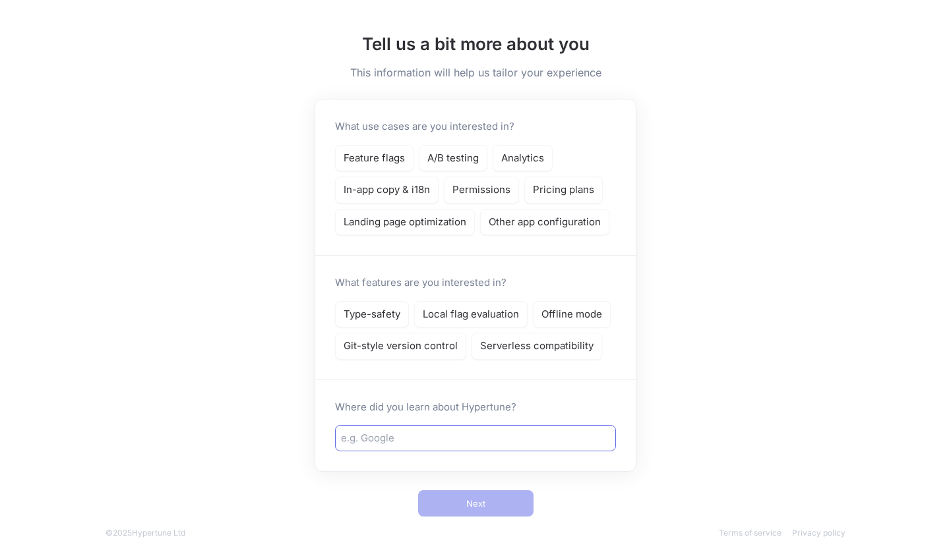 The width and height of the screenshot is (951, 560). I want to click on p: What use cases are you interested in?, so click(425, 126).